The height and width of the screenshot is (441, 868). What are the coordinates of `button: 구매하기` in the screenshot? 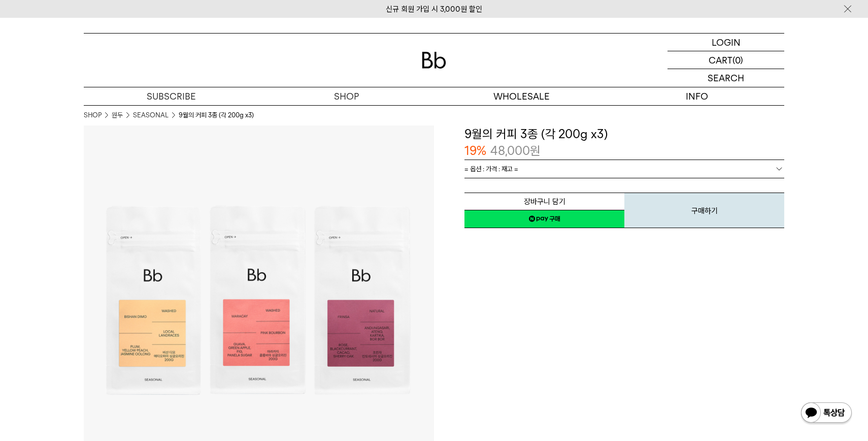 It's located at (704, 210).